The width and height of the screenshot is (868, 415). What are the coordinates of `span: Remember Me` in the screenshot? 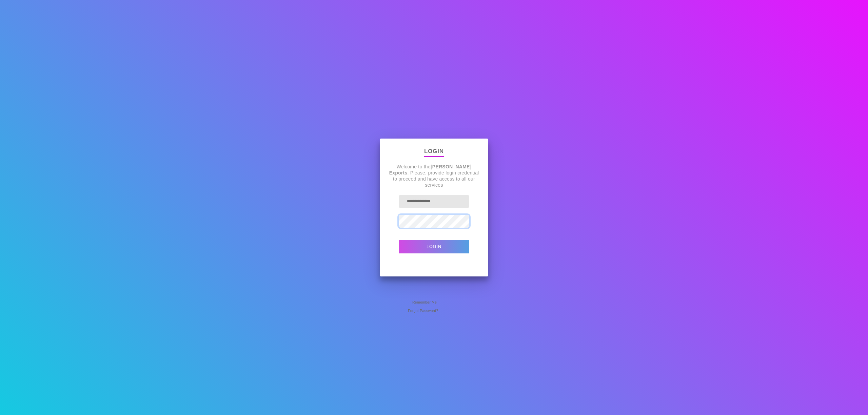 It's located at (425, 302).